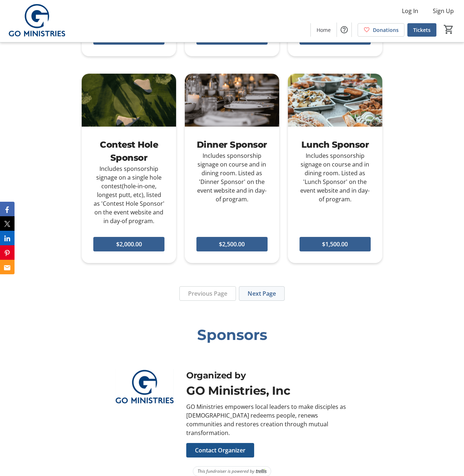 This screenshot has height=476, width=464. I want to click on div: Includes sponsorship signage on course and in dining room. Listed as 'Dinner Sponsor' on the even..., so click(232, 177).